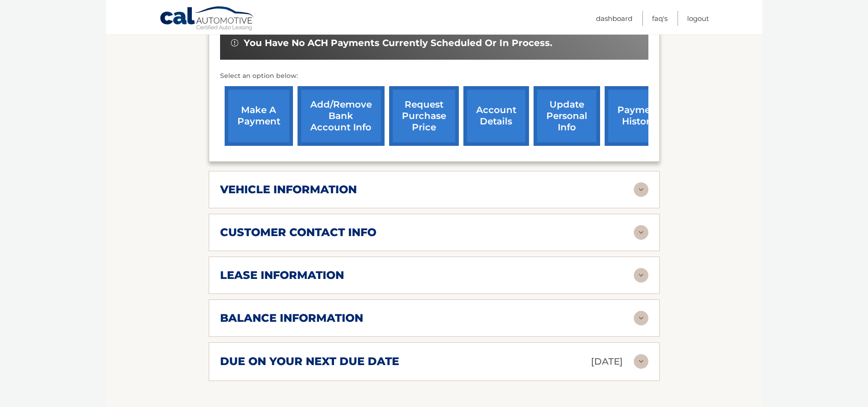  I want to click on span: You have no ACH payments currently scheduled or in process., so click(398, 43).